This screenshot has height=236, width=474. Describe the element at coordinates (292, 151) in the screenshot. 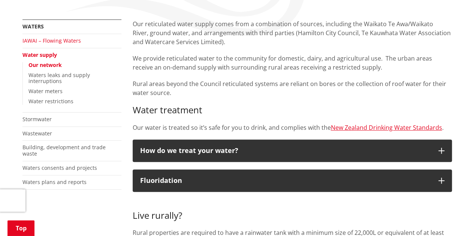

I see `button: How do we treat your water?` at that location.